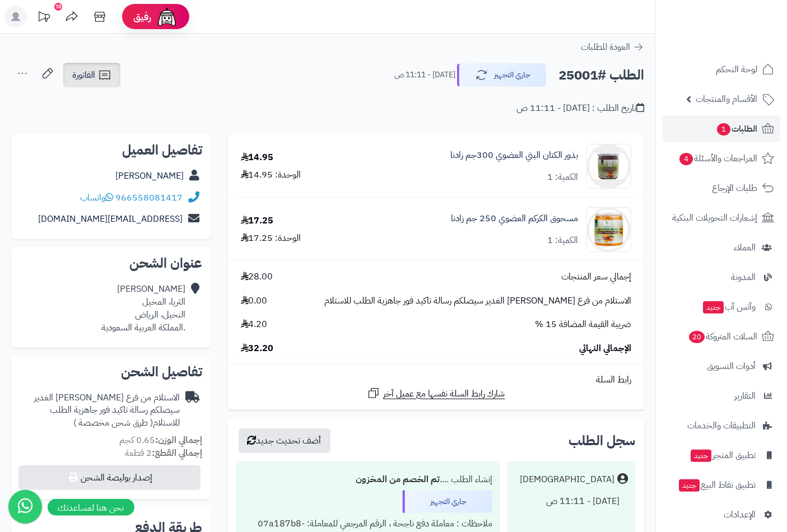  Describe the element at coordinates (731, 367) in the screenshot. I see `span: أدوات التسويق` at that location.